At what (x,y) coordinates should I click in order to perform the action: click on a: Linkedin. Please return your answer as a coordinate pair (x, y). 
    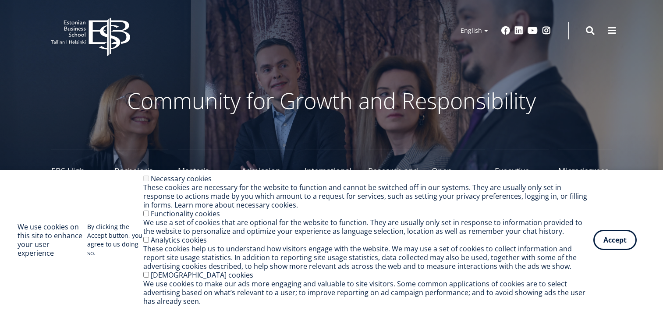
    Looking at the image, I should click on (519, 31).